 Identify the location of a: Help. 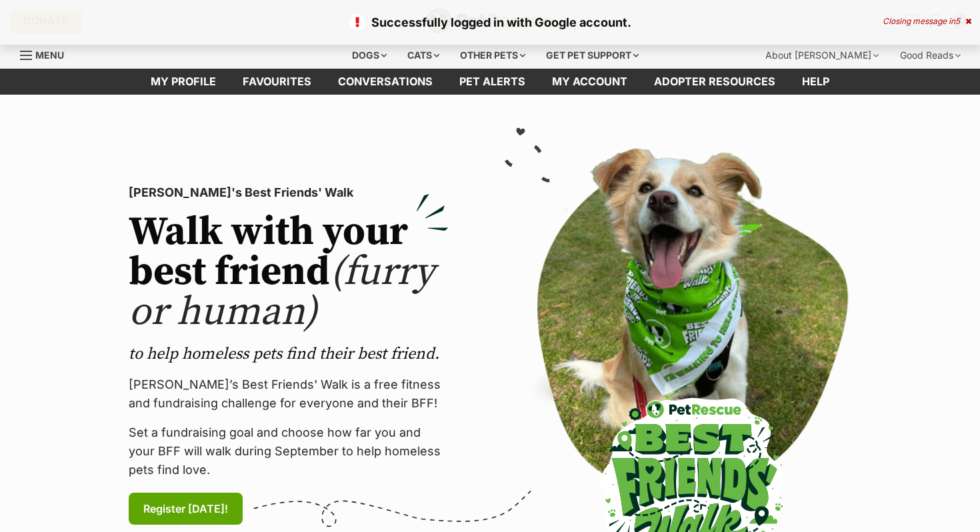
(816, 82).